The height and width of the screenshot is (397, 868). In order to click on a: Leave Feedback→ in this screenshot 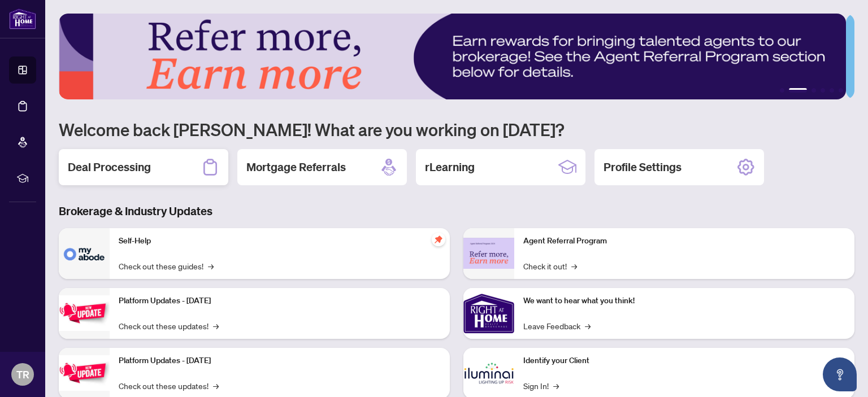, I will do `click(557, 326)`.